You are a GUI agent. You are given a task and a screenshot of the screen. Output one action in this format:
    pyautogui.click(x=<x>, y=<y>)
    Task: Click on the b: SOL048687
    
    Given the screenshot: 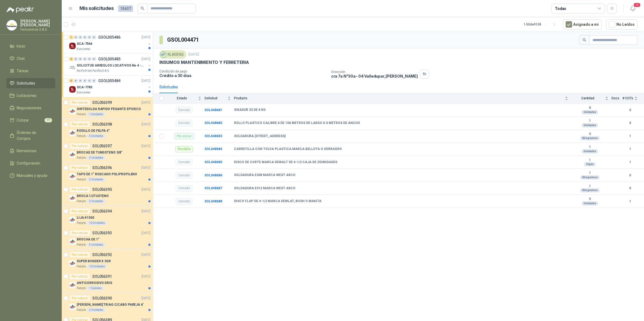 What is the action you would take?
    pyautogui.click(x=213, y=188)
    